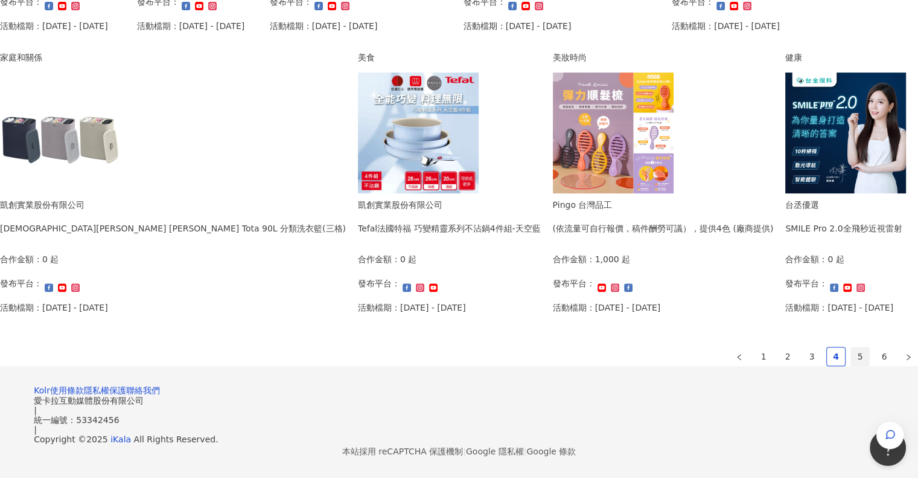 The image size is (918, 478). I want to click on a: iKala, so click(121, 439).